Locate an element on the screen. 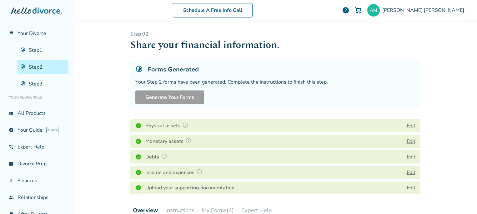  img: Cart is located at coordinates (358, 10).